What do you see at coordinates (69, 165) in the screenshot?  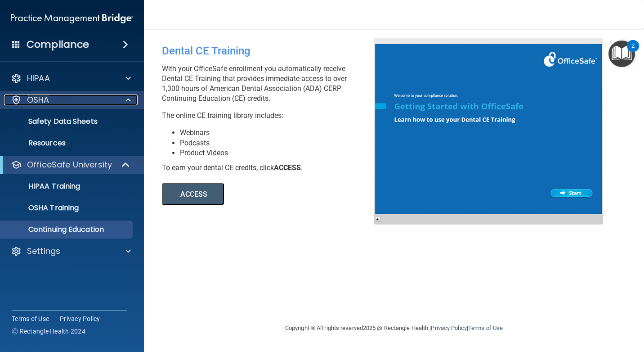 I see `p: OfficeSafe University` at bounding box center [69, 165].